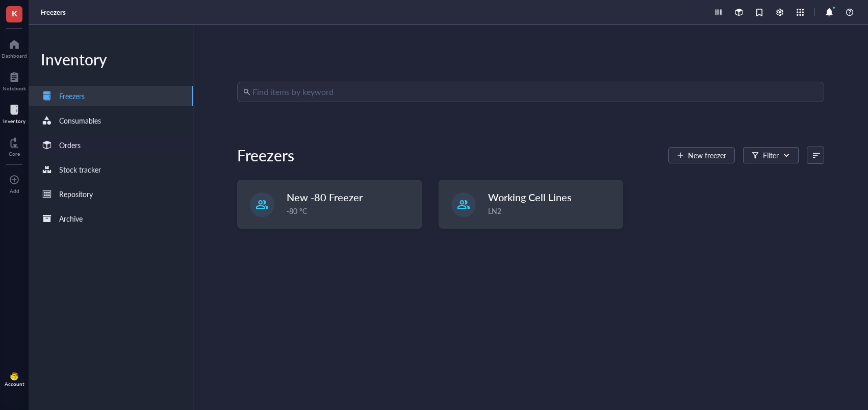  Describe the element at coordinates (351, 211) in the screenshot. I see `div: -80 °C` at that location.